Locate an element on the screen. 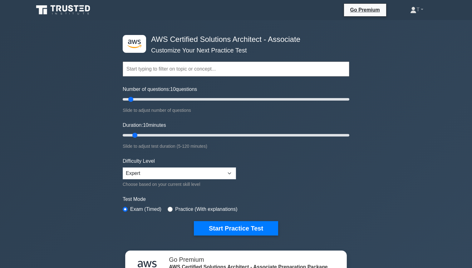 The height and width of the screenshot is (268, 472). div: Slide to adjust number of questions is located at coordinates (236, 110).